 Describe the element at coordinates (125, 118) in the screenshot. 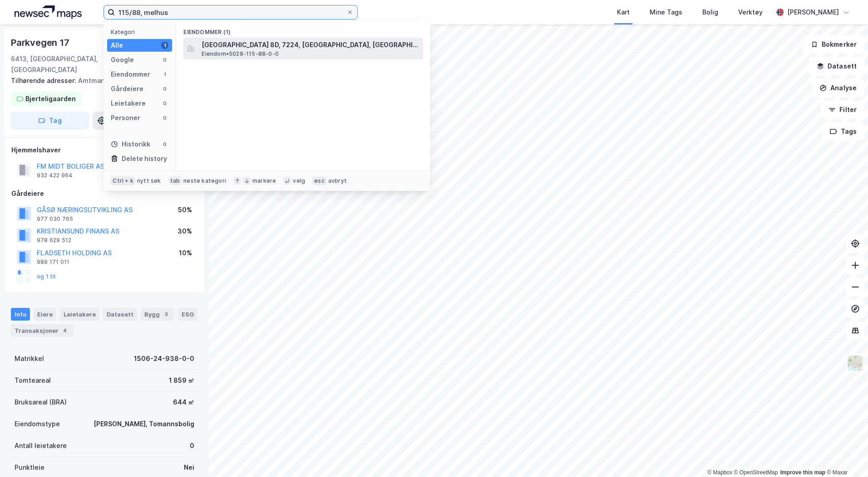

I see `div: Personer` at that location.